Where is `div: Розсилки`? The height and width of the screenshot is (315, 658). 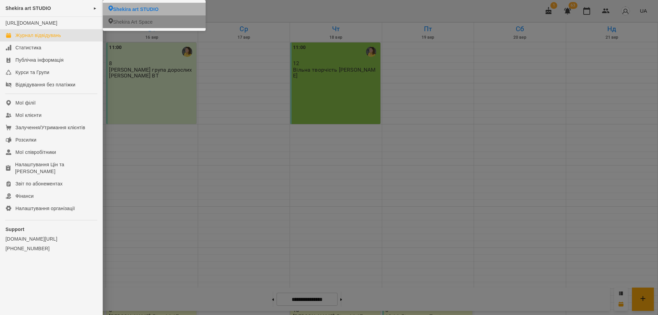 div: Розсилки is located at coordinates (26, 140).